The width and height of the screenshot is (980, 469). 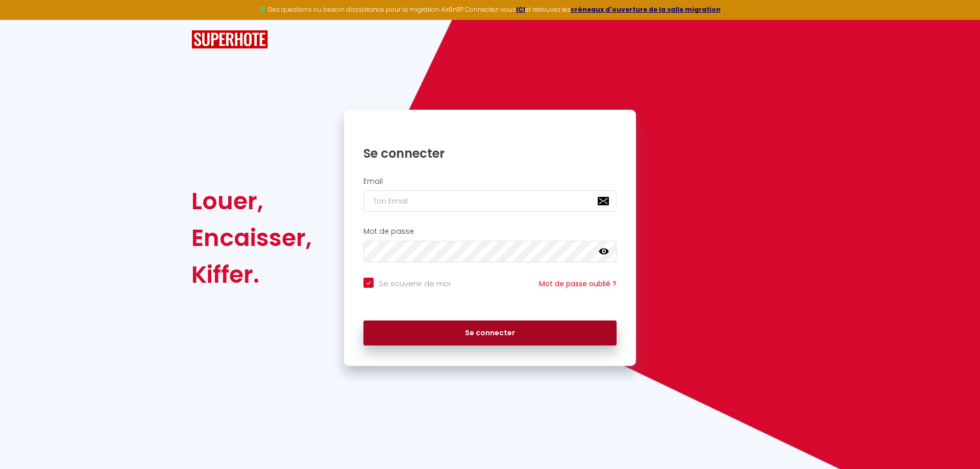 What do you see at coordinates (646, 9) in the screenshot?
I see `a: créneaux d'ouverture de la salle migration` at bounding box center [646, 9].